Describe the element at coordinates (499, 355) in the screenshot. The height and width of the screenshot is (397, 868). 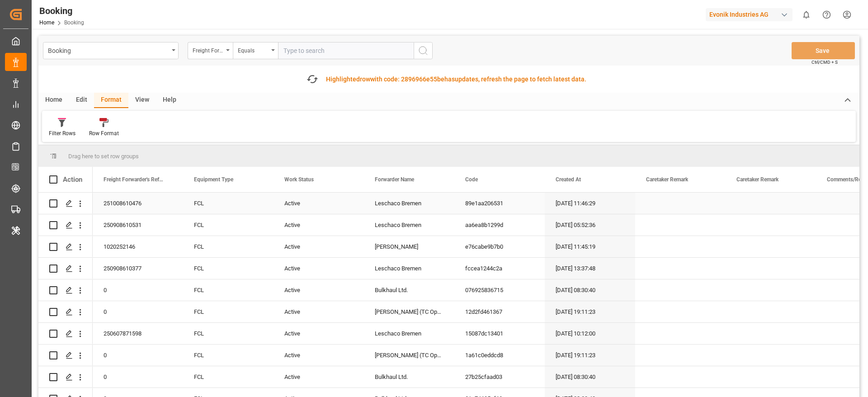
I see `div: 1a61c0eddcd8` at that location.